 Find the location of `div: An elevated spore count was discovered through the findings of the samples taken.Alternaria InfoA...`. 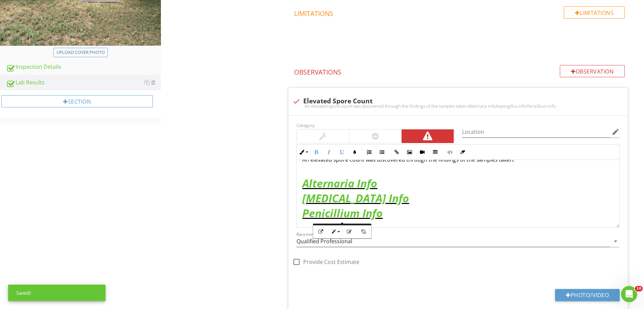

div: An elevated spore count was discovered through the findings of the samples taken.Alternaria InfoA... is located at coordinates (458, 106).